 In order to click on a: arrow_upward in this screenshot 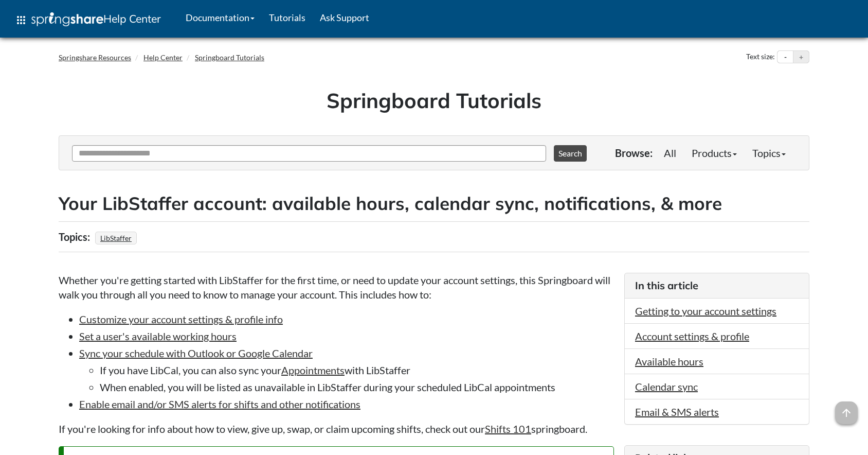, I will do `click(847, 408)`.